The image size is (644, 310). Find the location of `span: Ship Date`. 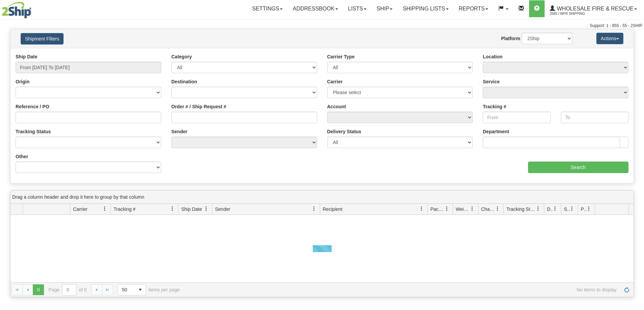

span: Ship Date is located at coordinates (192, 209).